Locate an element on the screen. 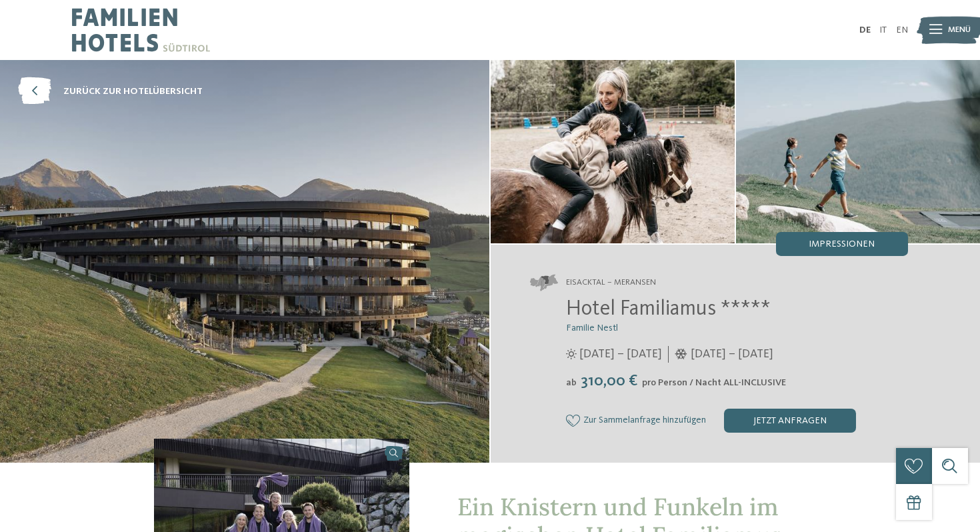 The width and height of the screenshot is (980, 532). span: ab is located at coordinates (571, 382).